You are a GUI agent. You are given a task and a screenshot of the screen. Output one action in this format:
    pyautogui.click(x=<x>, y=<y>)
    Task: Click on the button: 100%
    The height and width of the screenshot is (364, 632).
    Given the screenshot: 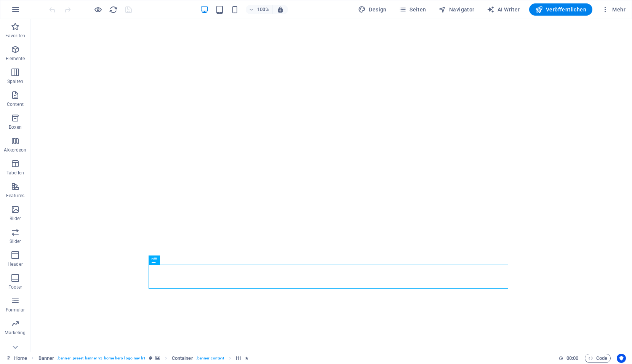 What is the action you would take?
    pyautogui.click(x=259, y=10)
    